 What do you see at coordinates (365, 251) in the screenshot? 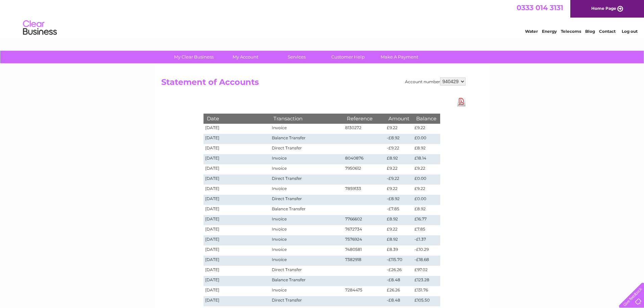
I see `td: 7480581` at bounding box center [365, 251].